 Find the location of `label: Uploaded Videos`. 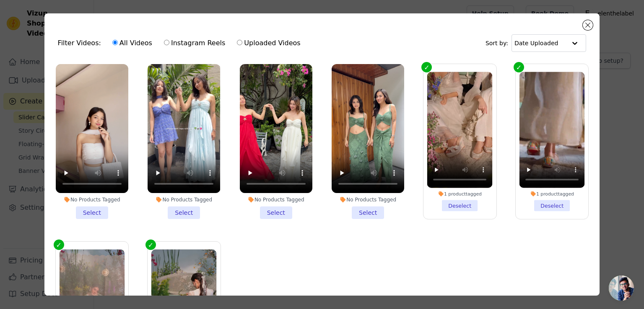

label: Uploaded Videos is located at coordinates (268, 43).